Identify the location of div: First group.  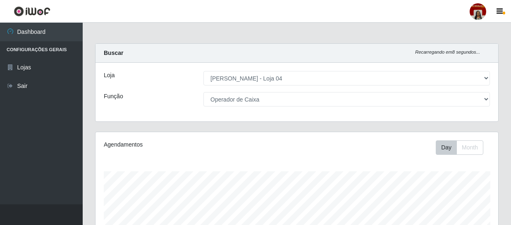
(459, 148).